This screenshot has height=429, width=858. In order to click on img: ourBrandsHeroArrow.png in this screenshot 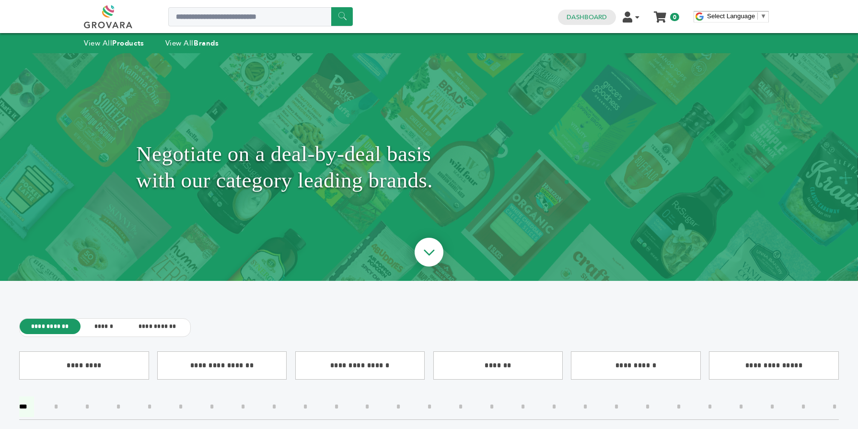, I will do `click(429, 254)`.